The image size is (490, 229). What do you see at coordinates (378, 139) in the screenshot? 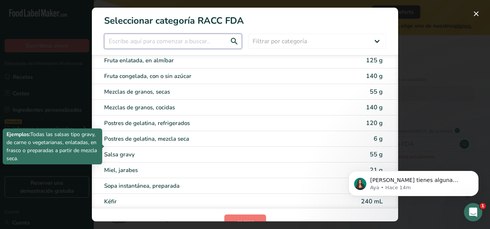
I see `span: 6 g` at bounding box center [378, 139].